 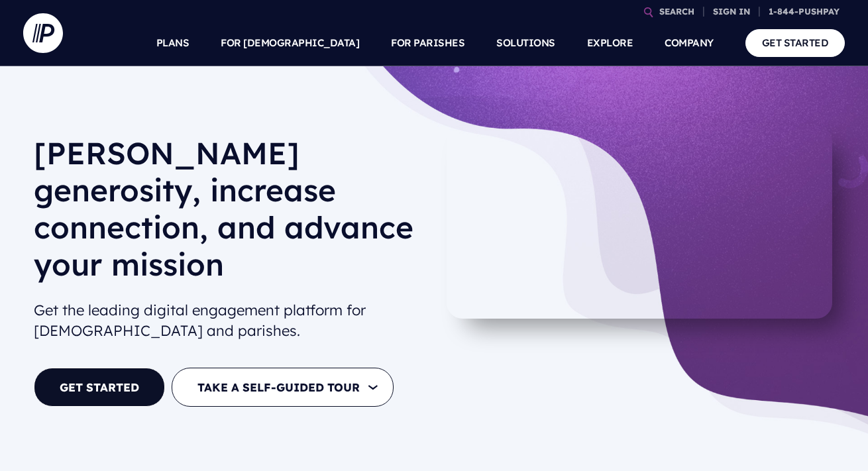 I want to click on a: EXPLORE, so click(x=610, y=43).